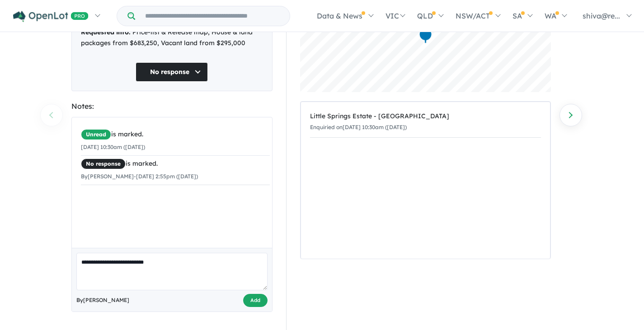 The height and width of the screenshot is (330, 644). Describe the element at coordinates (601, 16) in the screenshot. I see `span: shiva@re...` at that location.